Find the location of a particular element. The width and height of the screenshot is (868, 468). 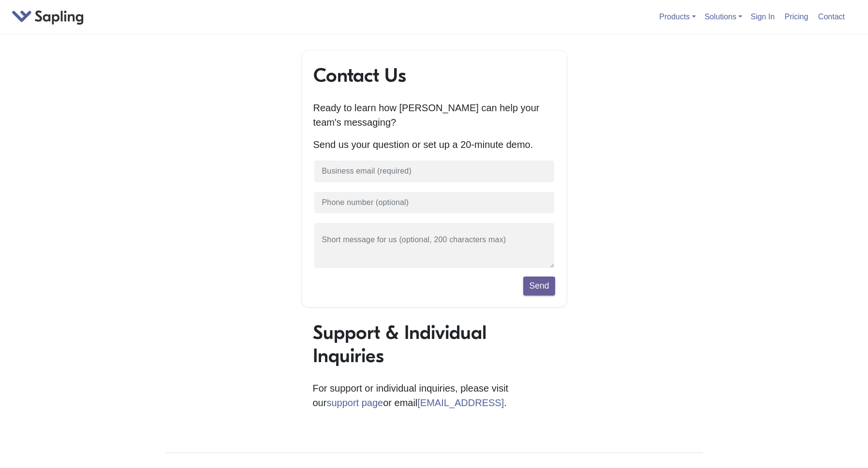

p: Send us your question or set up a 20-minute demo. is located at coordinates (434, 144).